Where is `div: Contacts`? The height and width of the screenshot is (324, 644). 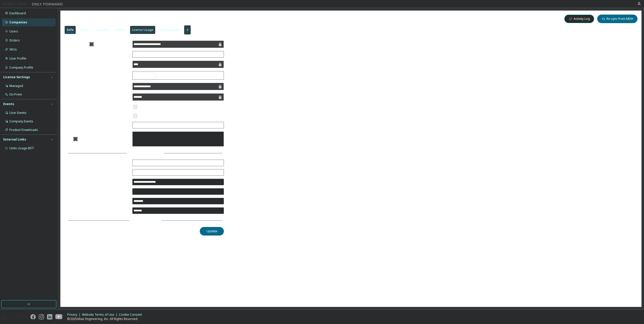
div: Contacts is located at coordinates (102, 30).